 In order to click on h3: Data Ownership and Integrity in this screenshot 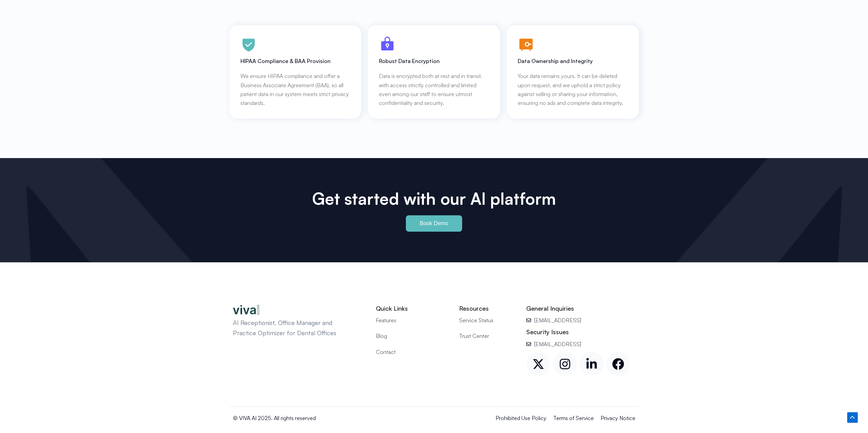, I will do `click(573, 61)`.